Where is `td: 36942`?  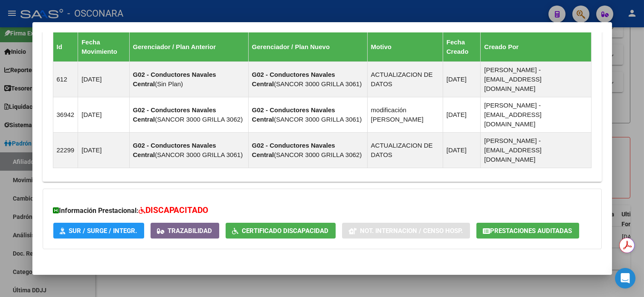
td: 36942 is located at coordinates (65, 114).